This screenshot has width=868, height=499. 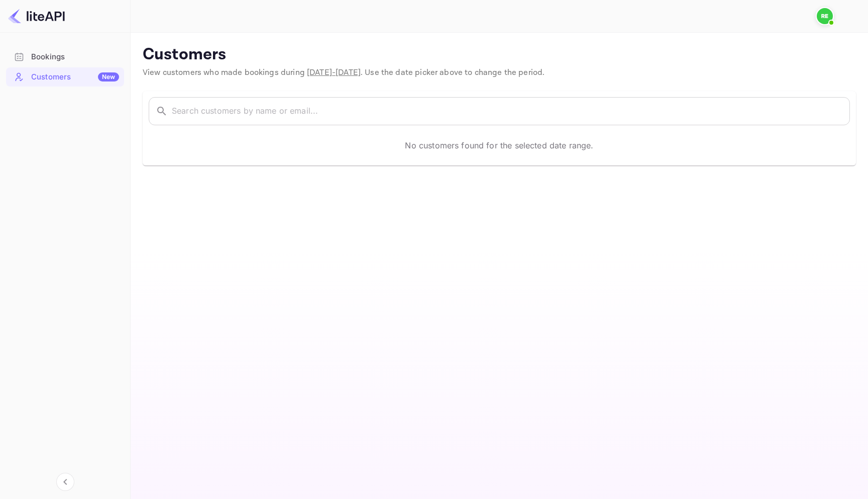 What do you see at coordinates (499, 55) in the screenshot?
I see `p: Customers` at bounding box center [499, 55].